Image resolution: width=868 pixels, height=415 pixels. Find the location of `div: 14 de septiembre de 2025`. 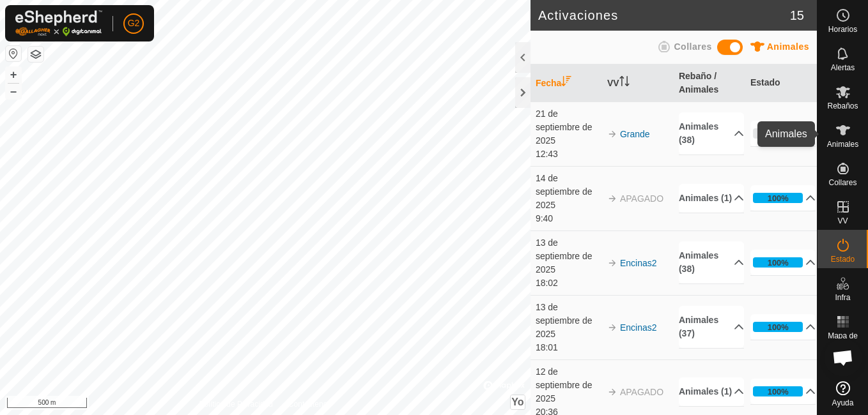

div: 14 de septiembre de 2025 is located at coordinates (568, 192).